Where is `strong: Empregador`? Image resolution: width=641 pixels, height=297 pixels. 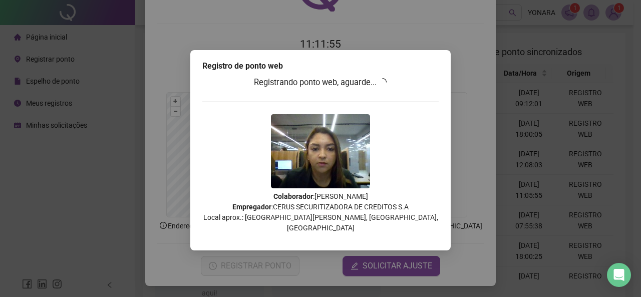
strong: Empregador is located at coordinates (252, 207).